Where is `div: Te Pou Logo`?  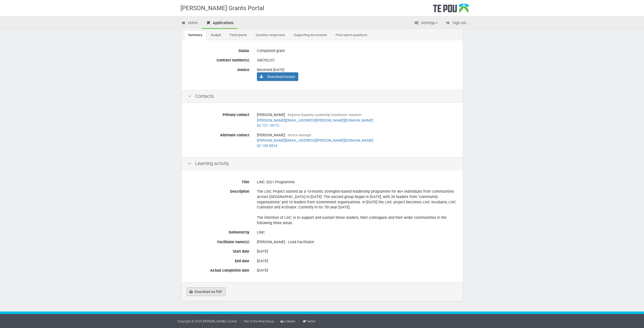 div: Te Pou Logo is located at coordinates (451, 10).